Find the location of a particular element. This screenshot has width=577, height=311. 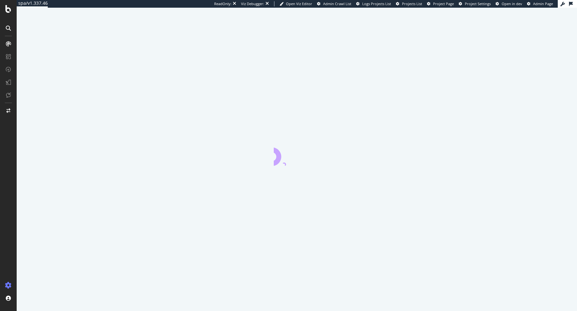

a: Project Page is located at coordinates (440, 4).